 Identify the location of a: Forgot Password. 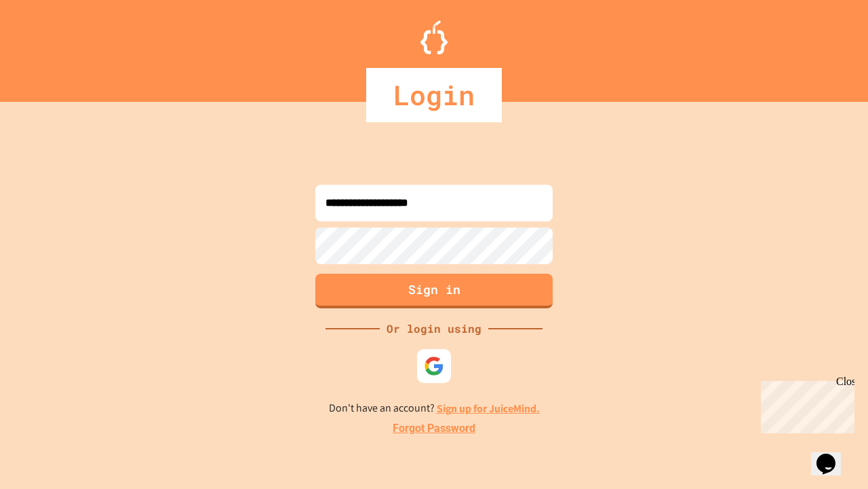
(434, 429).